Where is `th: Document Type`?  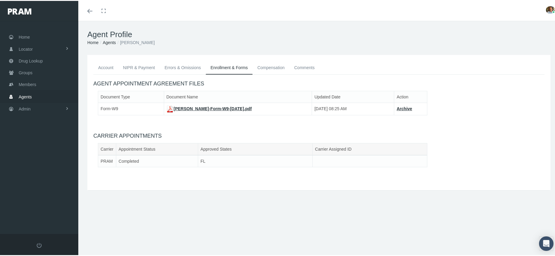 th: Document Type is located at coordinates (131, 96).